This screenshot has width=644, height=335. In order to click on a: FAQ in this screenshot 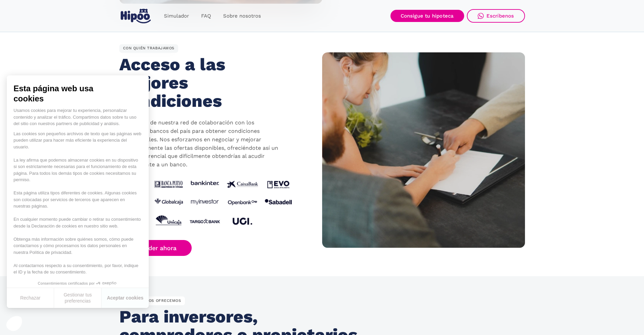, I will do `click(206, 16)`.